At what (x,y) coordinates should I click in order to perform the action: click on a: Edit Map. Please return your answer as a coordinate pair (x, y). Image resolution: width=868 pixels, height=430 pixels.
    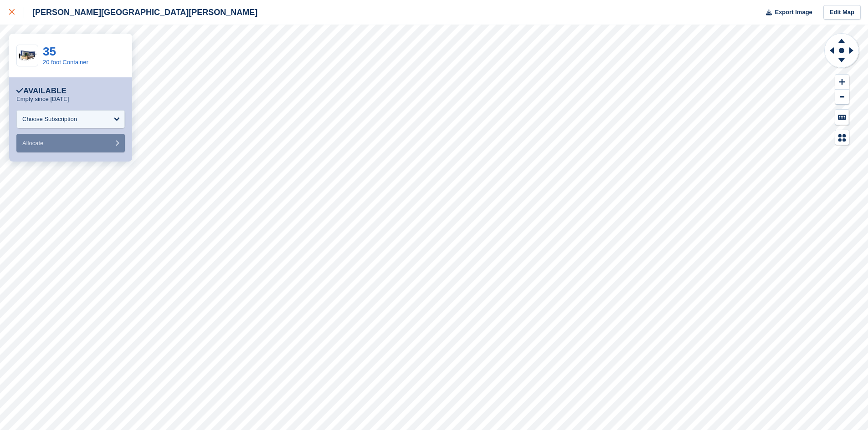
    Looking at the image, I should click on (842, 12).